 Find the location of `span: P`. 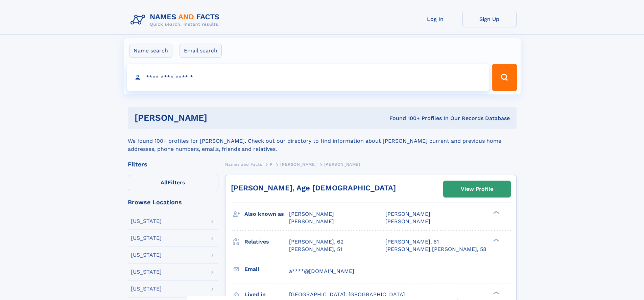

span: P is located at coordinates (271, 164).